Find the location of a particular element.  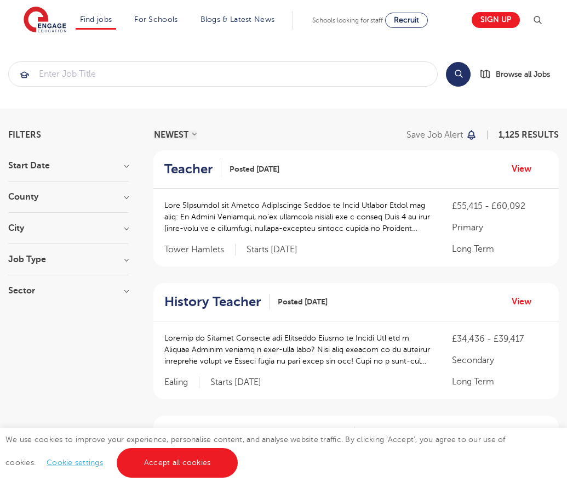

p: Save job alert is located at coordinates (435, 135).